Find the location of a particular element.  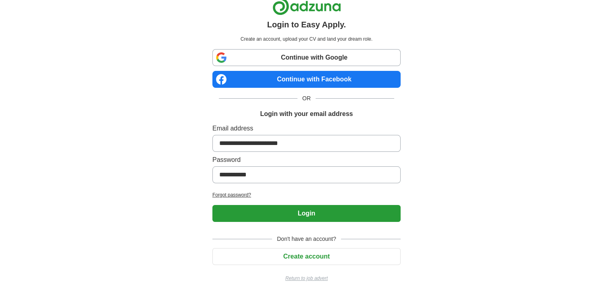

span: Don't have an account? is located at coordinates (307, 239).